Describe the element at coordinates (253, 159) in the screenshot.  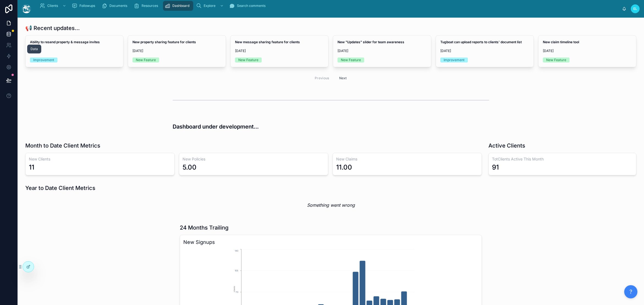
I see `h3: New Policies` at that location.